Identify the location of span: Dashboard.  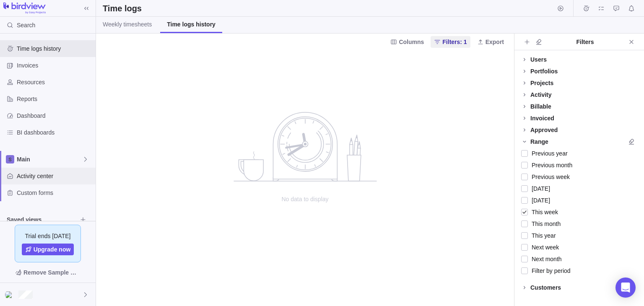
(54, 116).